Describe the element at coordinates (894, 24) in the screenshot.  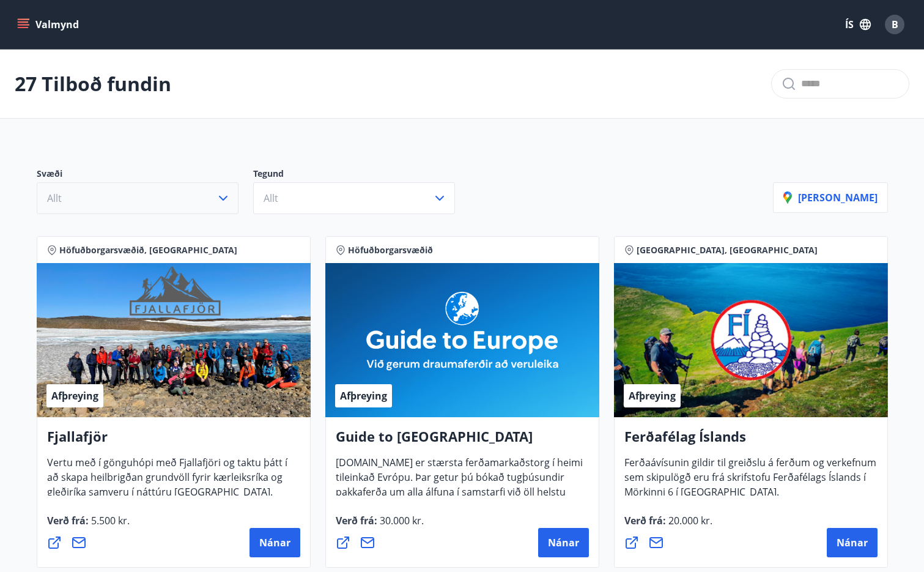
I see `button: B` at that location.